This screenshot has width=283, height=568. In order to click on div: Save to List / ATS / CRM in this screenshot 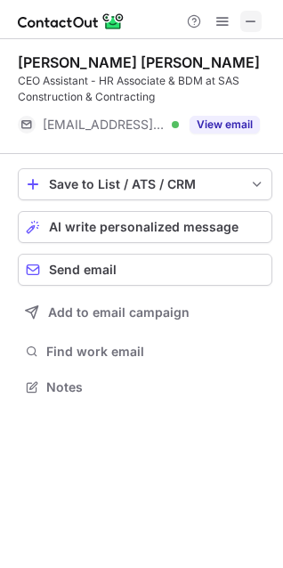, I will do `click(145, 184)`.